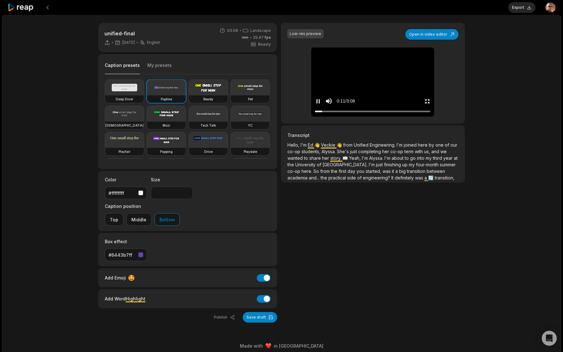 The height and width of the screenshot is (352, 563). I want to click on img: heart emoji, so click(268, 346).